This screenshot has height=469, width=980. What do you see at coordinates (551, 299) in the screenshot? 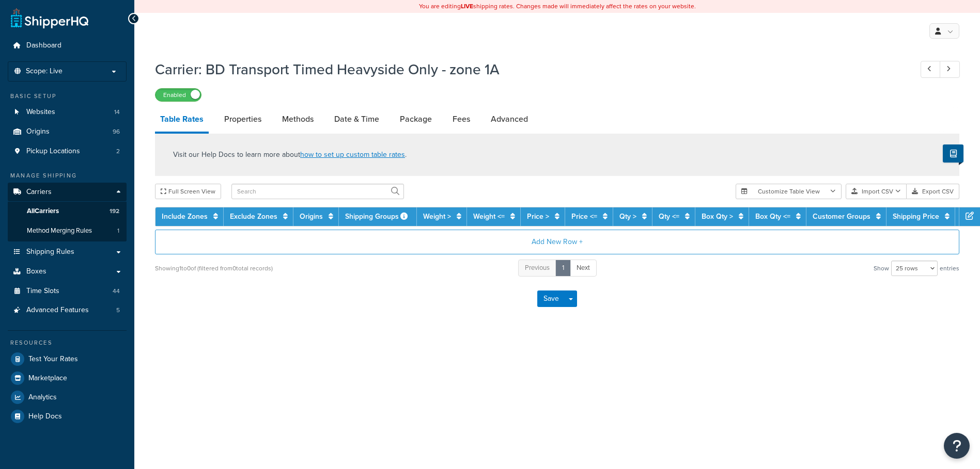
I see `button: Save` at bounding box center [551, 299].